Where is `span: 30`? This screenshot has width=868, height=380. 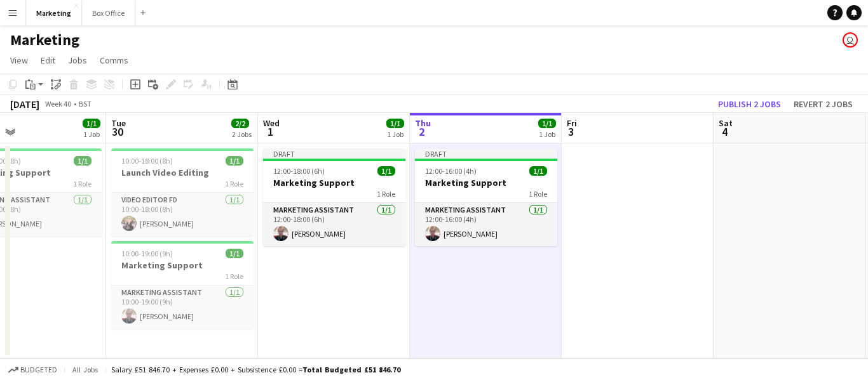 span: 30 is located at coordinates (117, 132).